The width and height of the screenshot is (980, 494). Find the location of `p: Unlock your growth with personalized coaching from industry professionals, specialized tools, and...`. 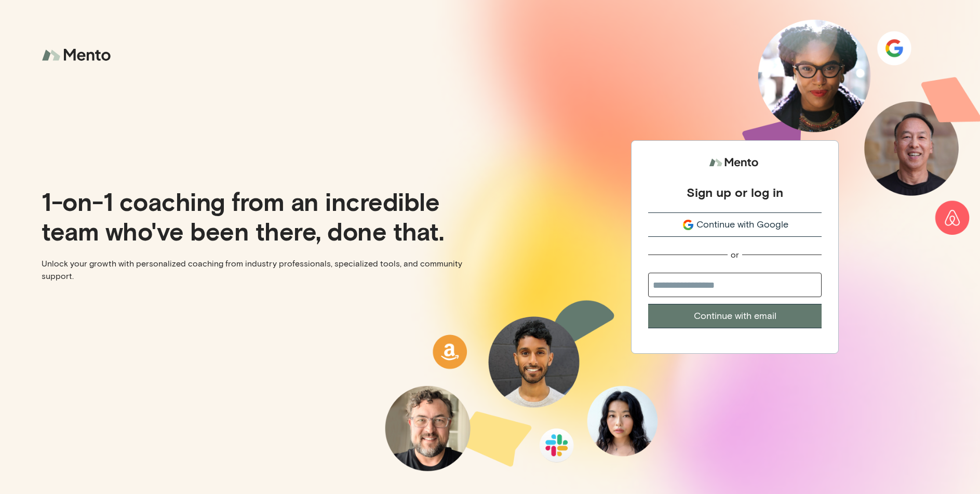

p: Unlock your growth with personalized coaching from industry professionals, specialized tools, and... is located at coordinates (262, 270).